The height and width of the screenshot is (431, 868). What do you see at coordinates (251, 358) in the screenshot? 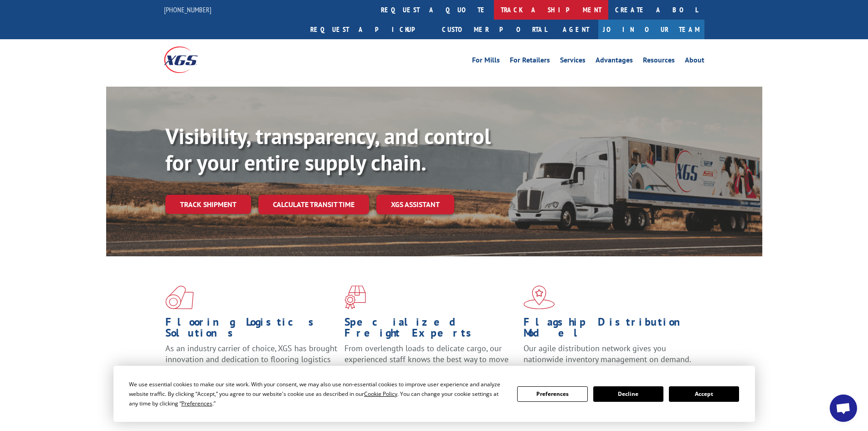
I see `span: As an industry carrier of choice, XGS has brought innovation and dedication to flooring logistics...` at bounding box center [251, 358].